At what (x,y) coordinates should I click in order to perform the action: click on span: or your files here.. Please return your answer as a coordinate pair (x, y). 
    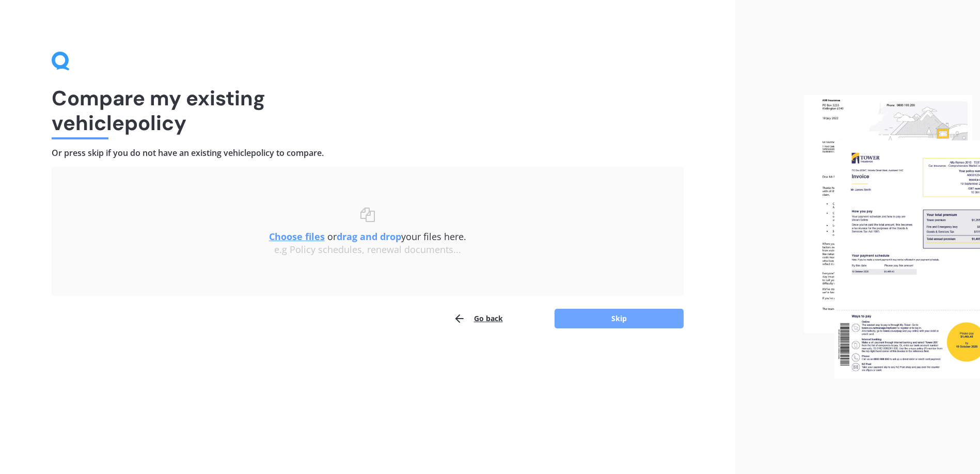
    Looking at the image, I should click on (368, 237).